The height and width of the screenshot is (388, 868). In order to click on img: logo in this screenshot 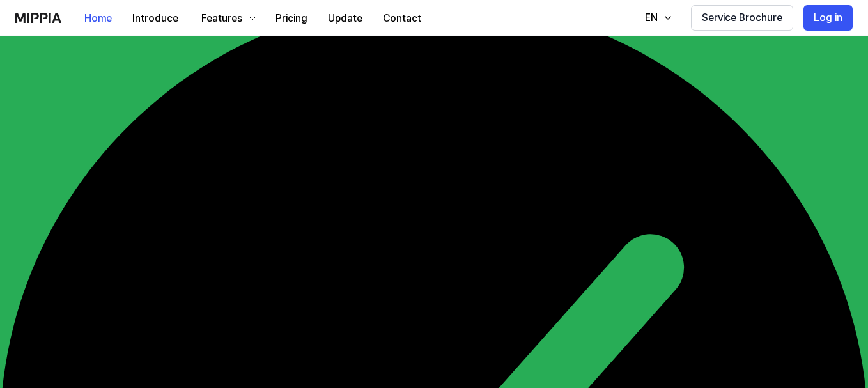, I will do `click(38, 18)`.